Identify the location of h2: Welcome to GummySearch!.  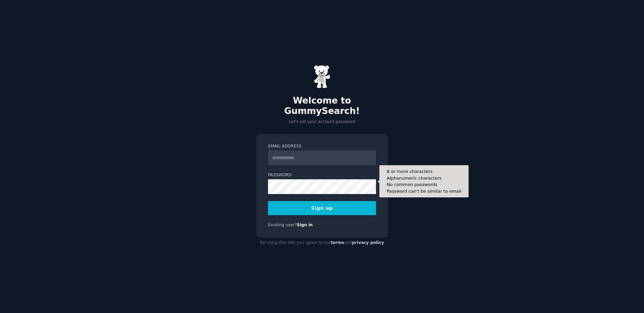
(322, 106).